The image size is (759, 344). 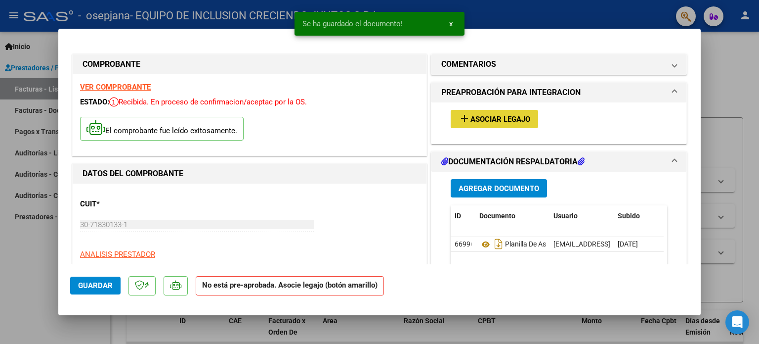 What do you see at coordinates (559, 162) in the screenshot?
I see `mat-expansion-panel-header: DOCUMENTACIÓN RESPALDATORIA` at bounding box center [559, 162].